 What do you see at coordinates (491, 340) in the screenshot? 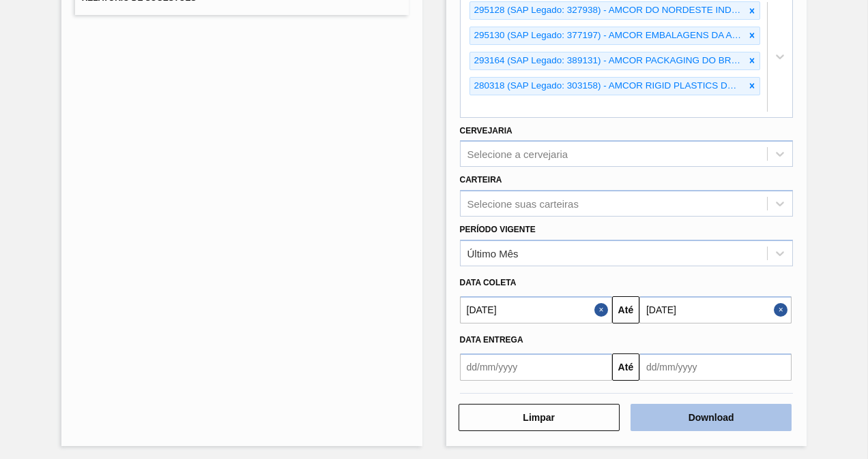
I see `span: Data entrega` at bounding box center [491, 340].